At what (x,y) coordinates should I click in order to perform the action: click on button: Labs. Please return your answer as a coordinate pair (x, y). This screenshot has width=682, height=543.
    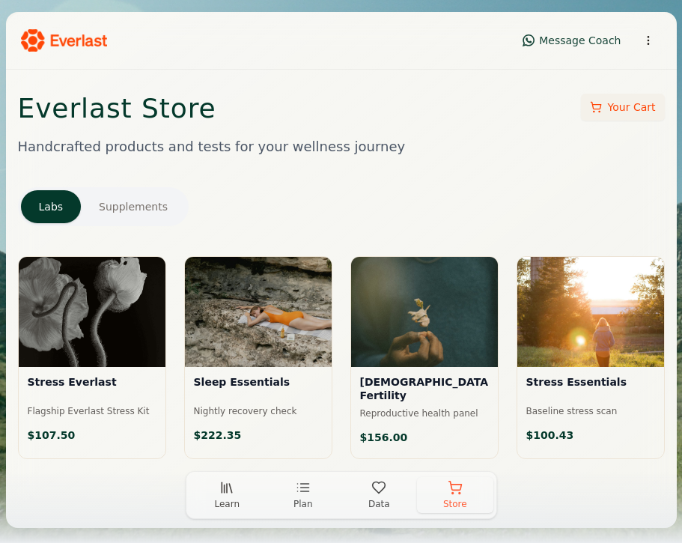
    Looking at the image, I should click on (51, 207).